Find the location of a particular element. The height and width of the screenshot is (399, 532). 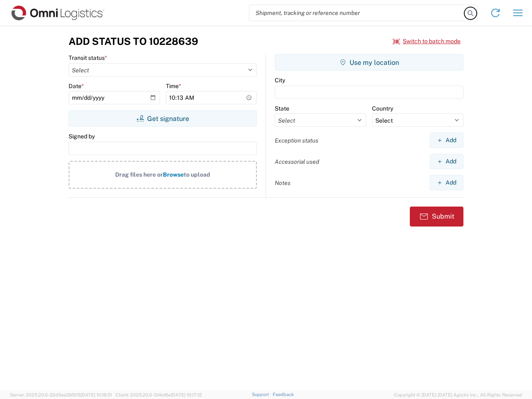

button: Submit is located at coordinates (436, 216).